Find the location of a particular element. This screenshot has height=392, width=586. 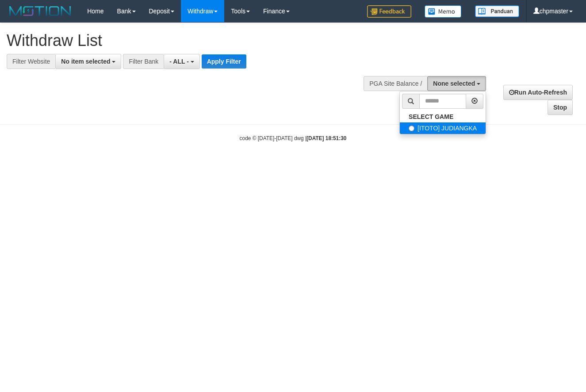

a: Run Auto-Refresh is located at coordinates (538, 93).